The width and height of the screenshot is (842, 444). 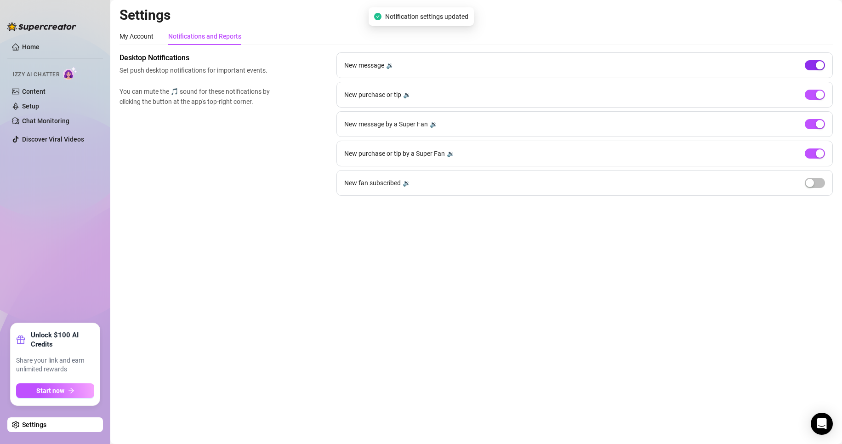 I want to click on a: Chat Monitoring, so click(x=46, y=121).